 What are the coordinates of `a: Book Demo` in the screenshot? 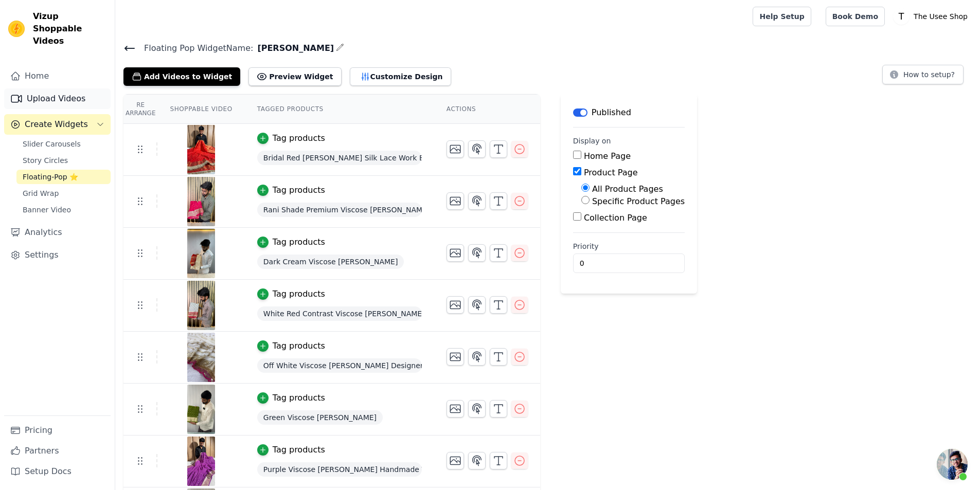 It's located at (855, 17).